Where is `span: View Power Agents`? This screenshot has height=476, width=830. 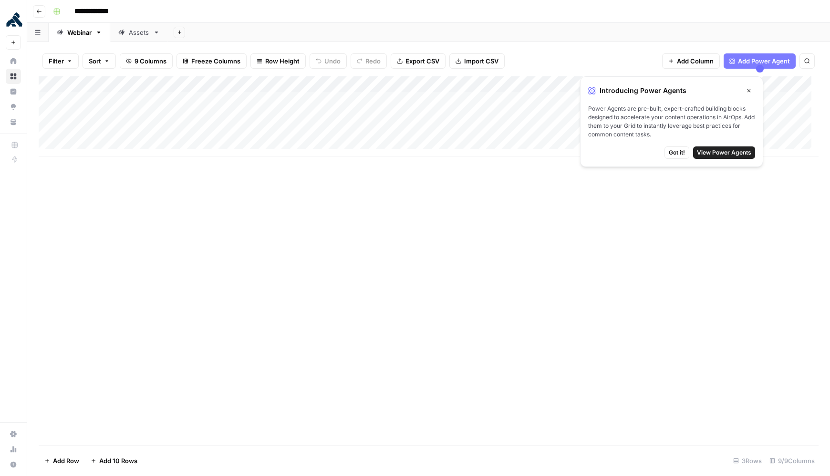
span: View Power Agents is located at coordinates (724, 153).